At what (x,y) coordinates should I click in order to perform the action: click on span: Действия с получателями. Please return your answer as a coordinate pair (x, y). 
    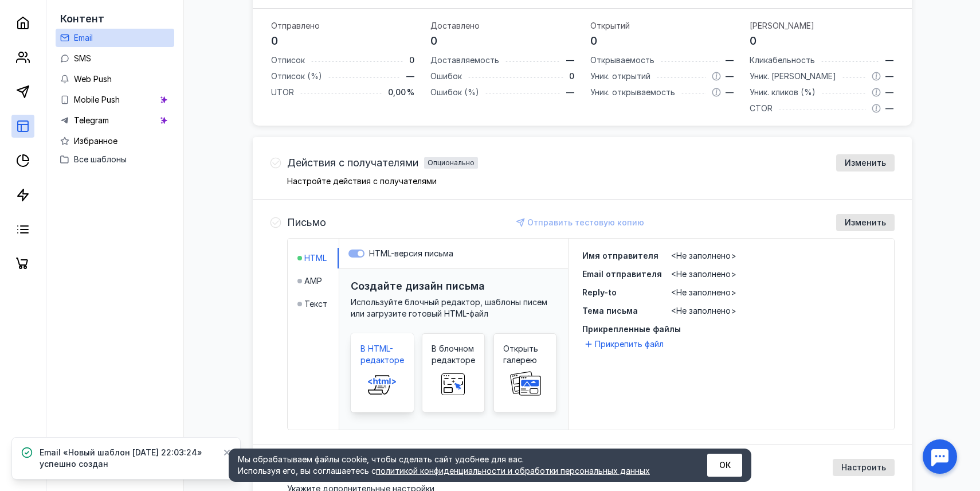
    Looking at the image, I should click on (353, 163).